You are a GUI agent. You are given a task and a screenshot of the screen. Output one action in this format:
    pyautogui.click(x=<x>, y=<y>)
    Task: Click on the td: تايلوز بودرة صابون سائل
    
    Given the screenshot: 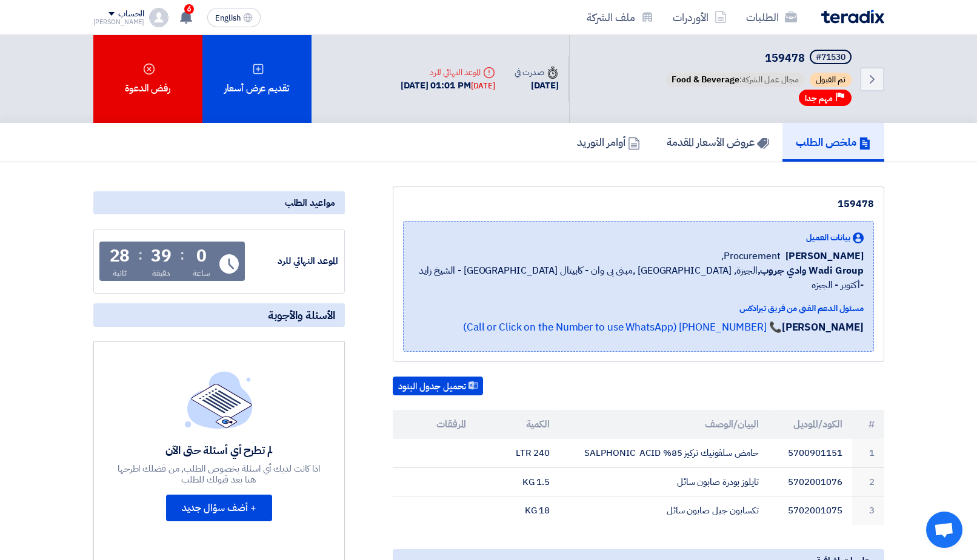 What is the action you would take?
    pyautogui.click(x=664, y=482)
    